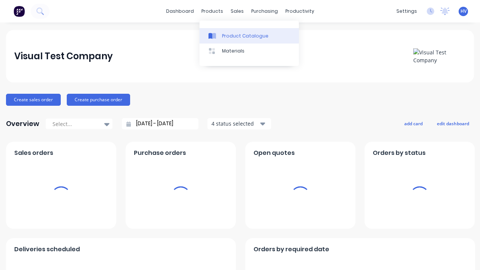 The width and height of the screenshot is (480, 270). What do you see at coordinates (63, 56) in the screenshot?
I see `div: Visual Test Company` at bounding box center [63, 56].